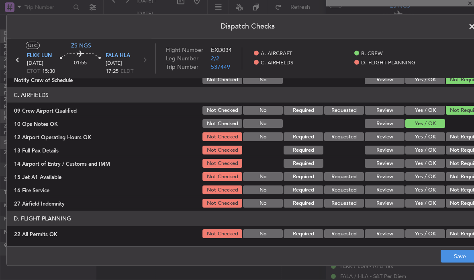 The image size is (474, 280). I want to click on span: D. FLIGHT PLANNING, so click(388, 63).